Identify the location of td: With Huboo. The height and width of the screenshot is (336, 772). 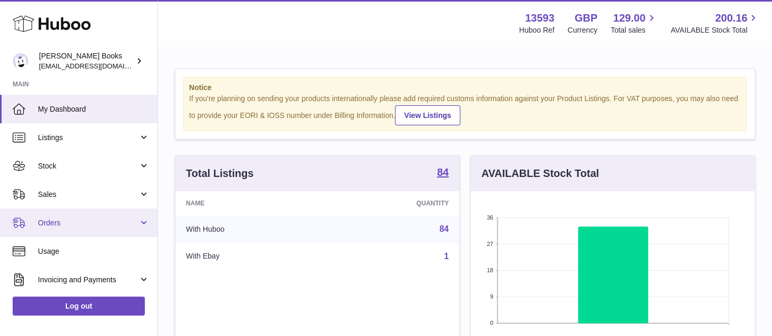
(250, 229).